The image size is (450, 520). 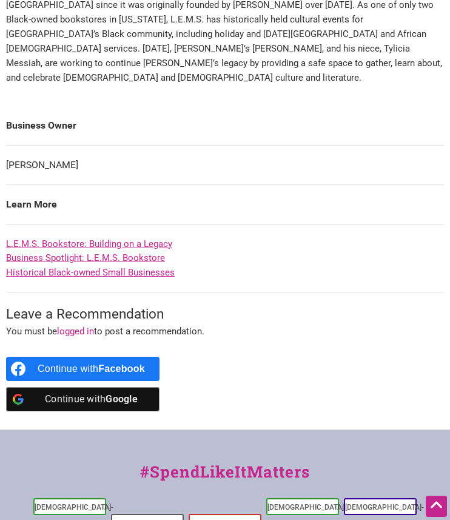 I want to click on p: You must be to post a recommendation., so click(x=225, y=331).